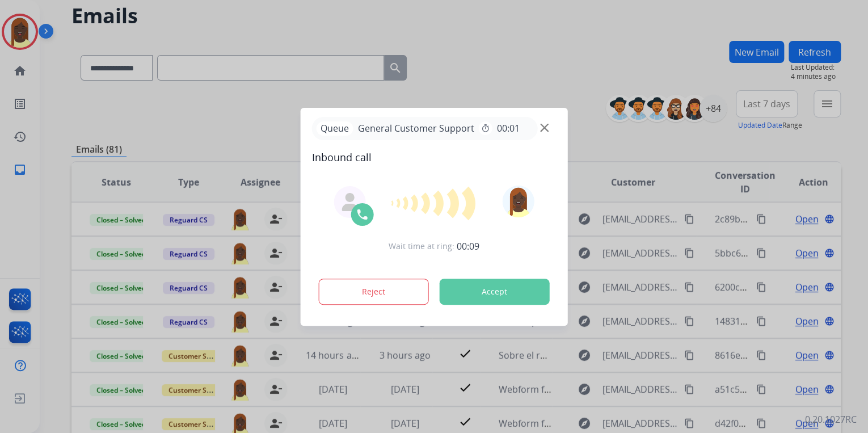 This screenshot has width=868, height=433. What do you see at coordinates (831, 419) in the screenshot?
I see `p: 0.20.1027RC` at bounding box center [831, 419].